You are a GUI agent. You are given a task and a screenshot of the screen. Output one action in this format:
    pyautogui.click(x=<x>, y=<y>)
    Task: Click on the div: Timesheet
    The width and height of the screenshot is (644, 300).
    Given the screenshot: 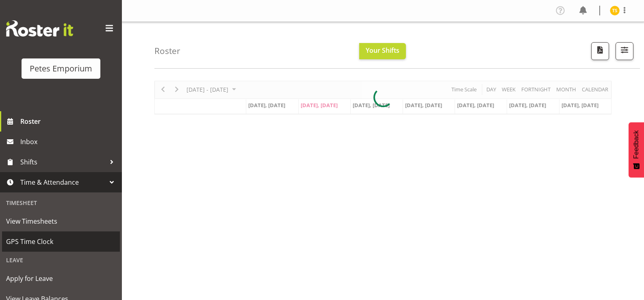 What is the action you would take?
    pyautogui.click(x=61, y=202)
    